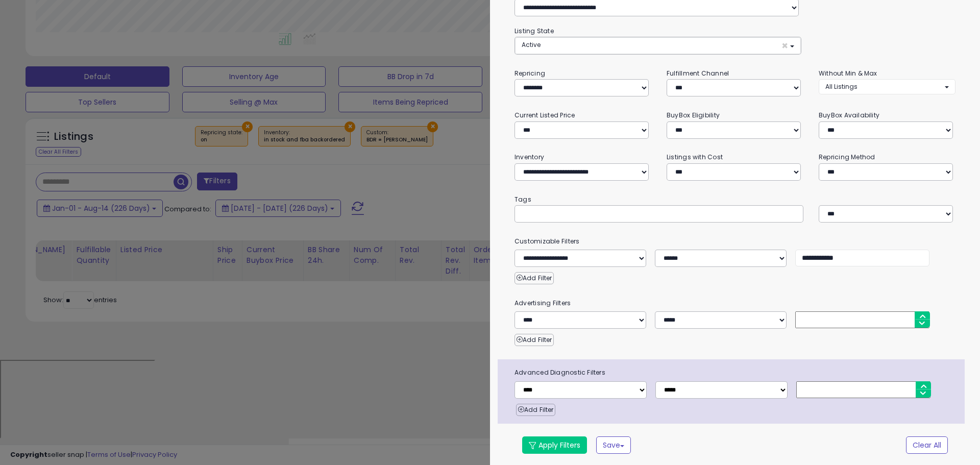 This screenshot has height=465, width=980. What do you see at coordinates (545, 115) in the screenshot?
I see `small: Current Listed Price` at bounding box center [545, 115].